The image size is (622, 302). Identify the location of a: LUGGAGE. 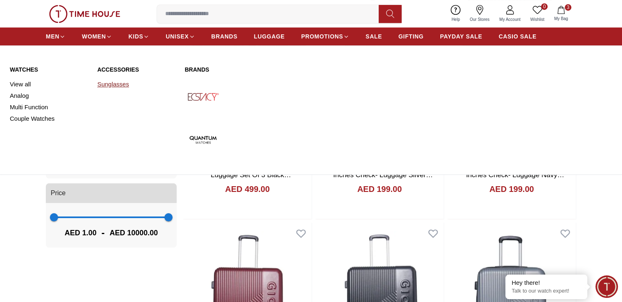
(270, 36).